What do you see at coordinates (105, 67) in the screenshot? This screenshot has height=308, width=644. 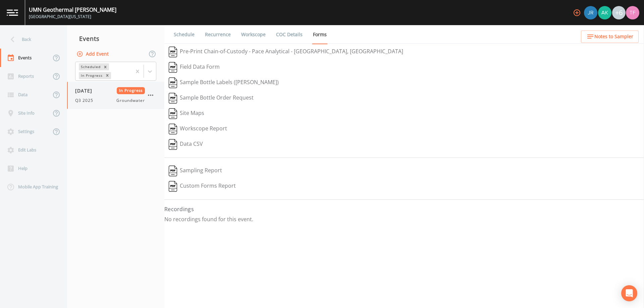 I see `div: Remove Scheduled` at bounding box center [105, 67].